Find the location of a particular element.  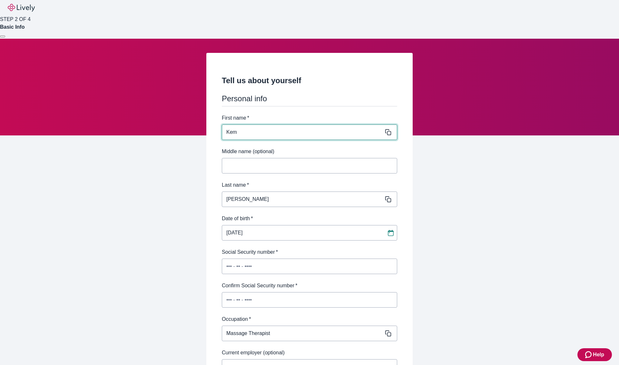

label: Social Security number is located at coordinates (250, 252).